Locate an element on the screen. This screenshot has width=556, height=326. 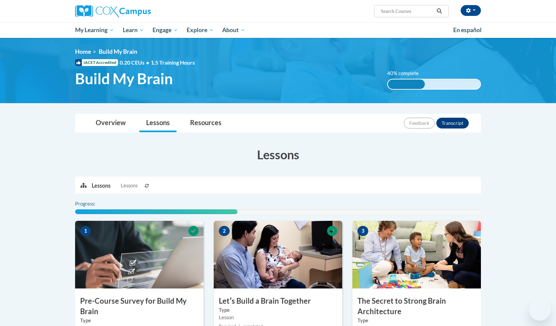
a: Explore is located at coordinates (200, 30).